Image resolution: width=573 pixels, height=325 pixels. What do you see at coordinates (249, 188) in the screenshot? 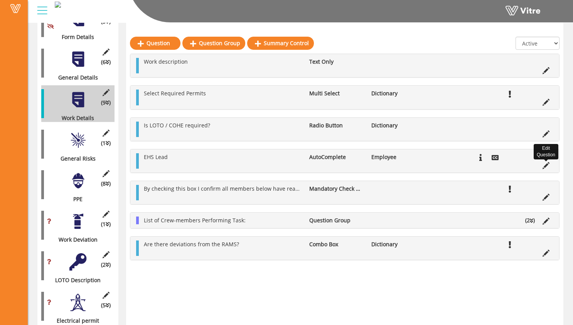
I see `span: By checking this box I confirm all members below have read the associated RAMS` at bounding box center [249, 188].